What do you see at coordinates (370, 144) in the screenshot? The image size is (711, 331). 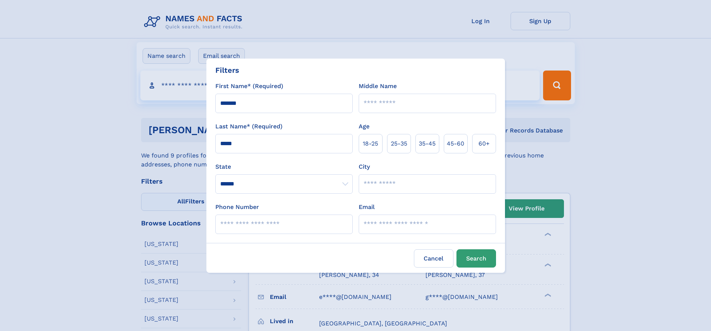 I see `span: 18‑25` at bounding box center [370, 144].